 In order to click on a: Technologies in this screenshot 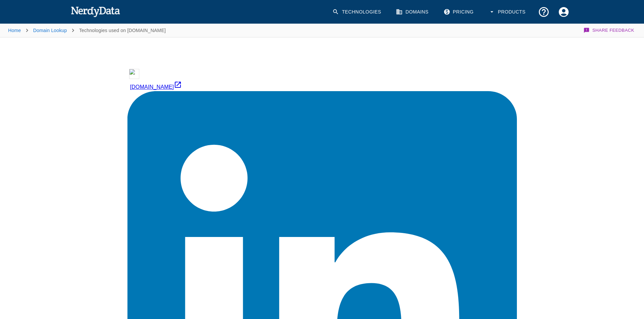, I will do `click(357, 12)`.